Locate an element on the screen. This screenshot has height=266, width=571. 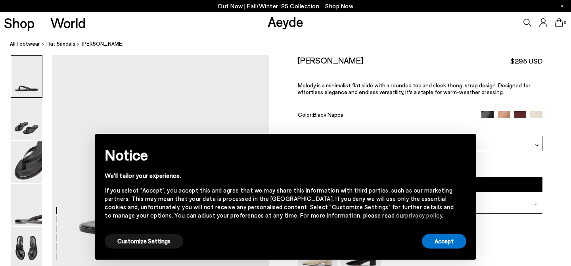
div: Color: is located at coordinates (386, 115).